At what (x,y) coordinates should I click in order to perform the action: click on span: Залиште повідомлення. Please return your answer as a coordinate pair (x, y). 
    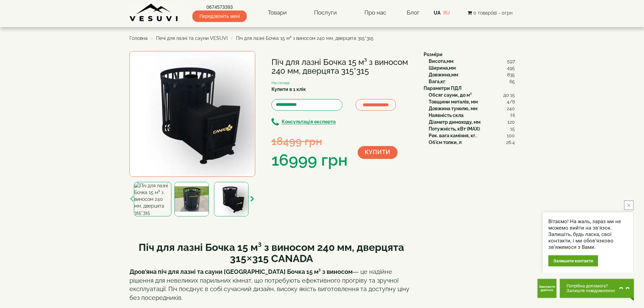
    Looking at the image, I should click on (591, 291).